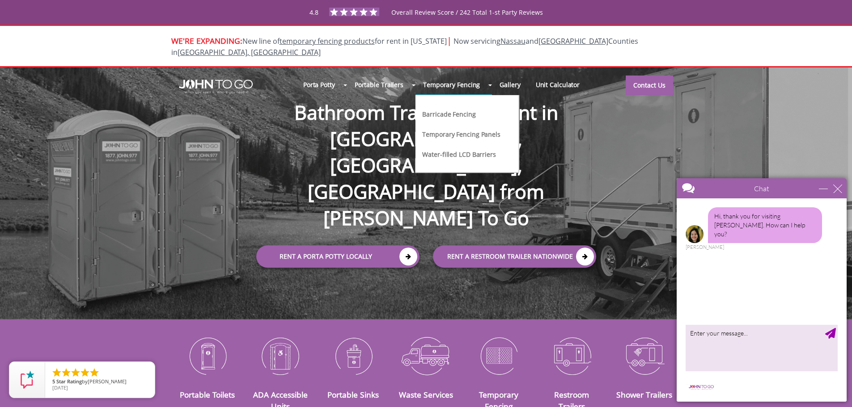 This screenshot has width=852, height=407. I want to click on div: Chat, so click(90, 15).